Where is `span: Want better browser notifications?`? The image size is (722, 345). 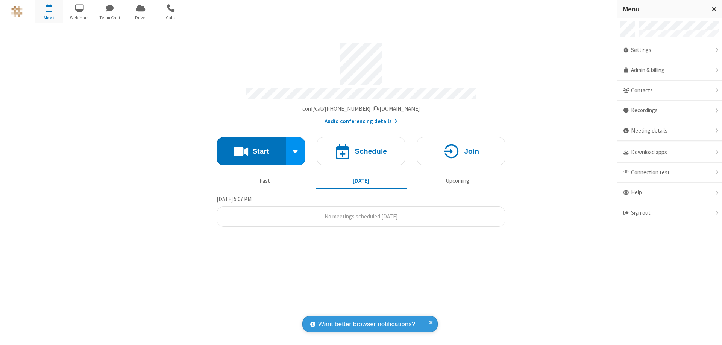 span: Want better browser notifications? is located at coordinates (367, 324).